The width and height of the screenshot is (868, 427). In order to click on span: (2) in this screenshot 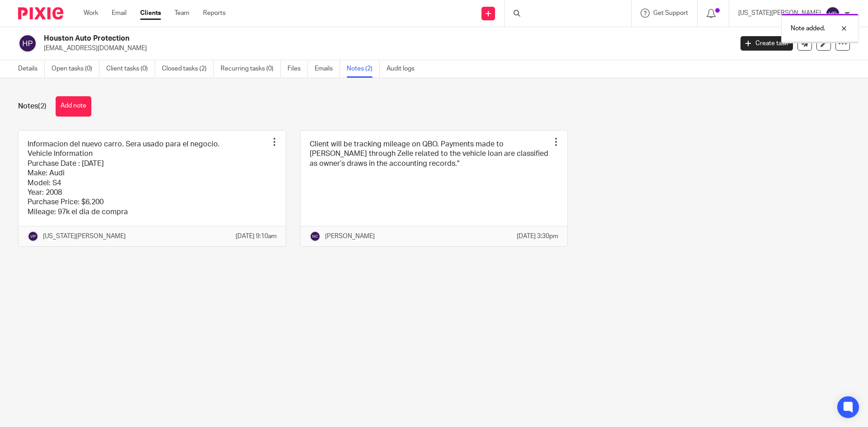, I will do `click(42, 106)`.